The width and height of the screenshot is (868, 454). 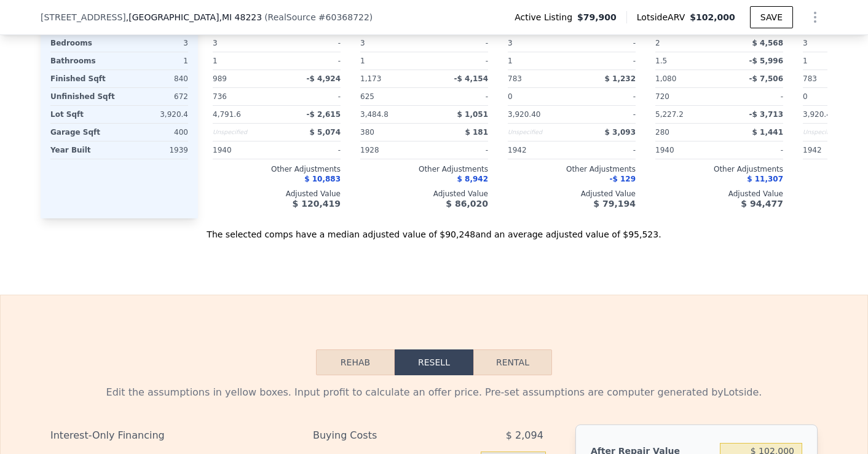 What do you see at coordinates (473, 179) in the screenshot?
I see `span: $ 8,942` at bounding box center [473, 179].